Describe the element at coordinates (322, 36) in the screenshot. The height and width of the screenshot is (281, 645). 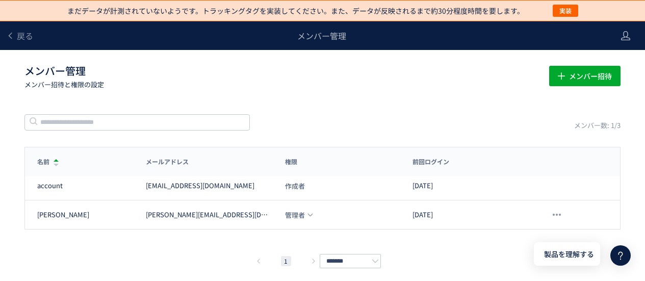
I see `div: メンバー管理` at that location.